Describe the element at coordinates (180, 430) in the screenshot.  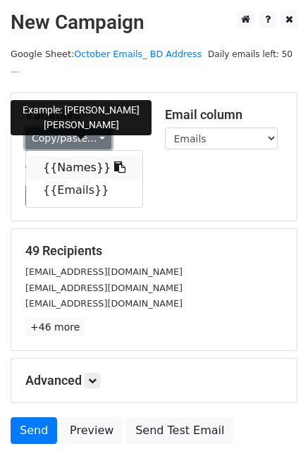
I see `a: Send Test Email` at that location.